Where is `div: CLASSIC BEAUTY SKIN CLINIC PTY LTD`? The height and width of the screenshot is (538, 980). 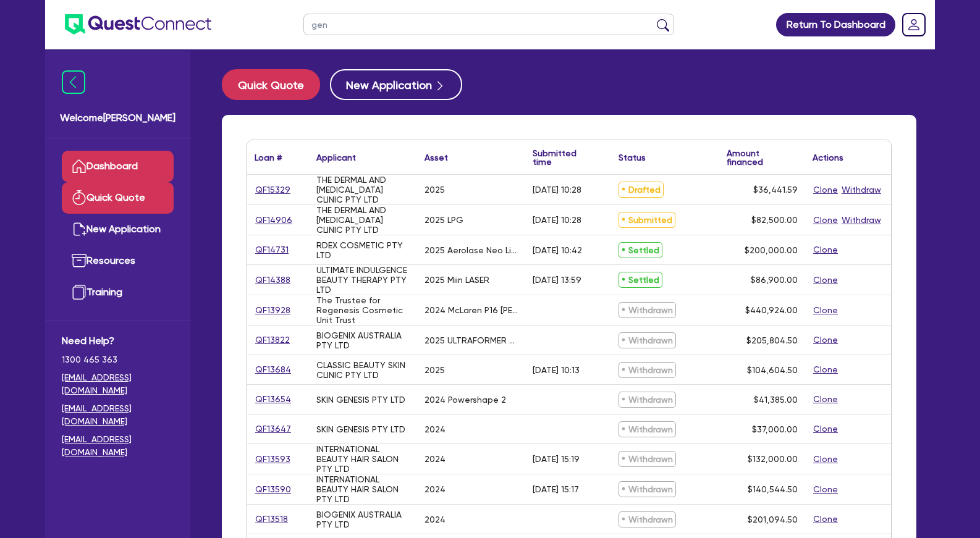
div: CLASSIC BEAUTY SKIN CLINIC PTY LTD is located at coordinates (363, 370).